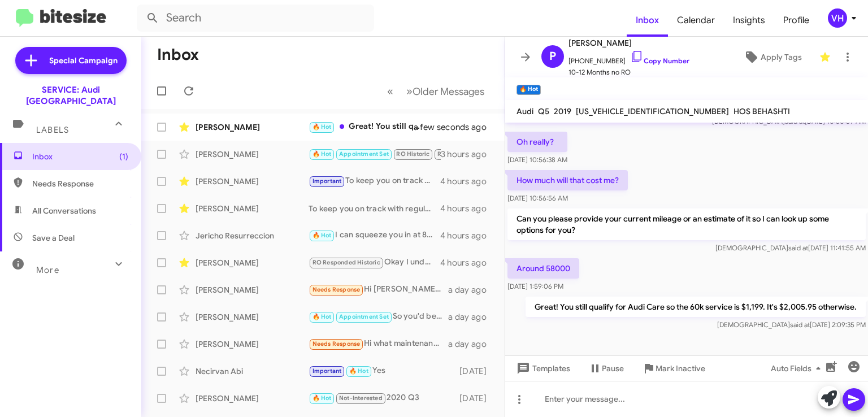 This screenshot has width=868, height=417. What do you see at coordinates (70, 61) in the screenshot?
I see `a: Special Campaign` at bounding box center [70, 61].